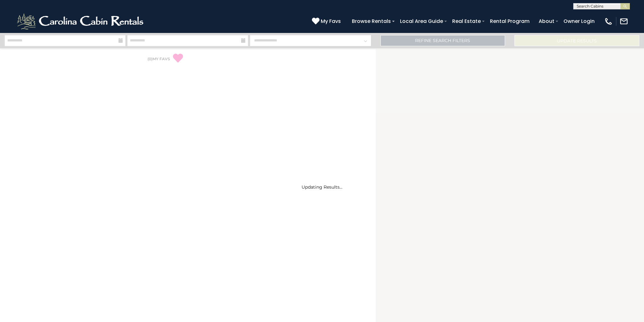  I want to click on a: Rental Program, so click(509, 21).